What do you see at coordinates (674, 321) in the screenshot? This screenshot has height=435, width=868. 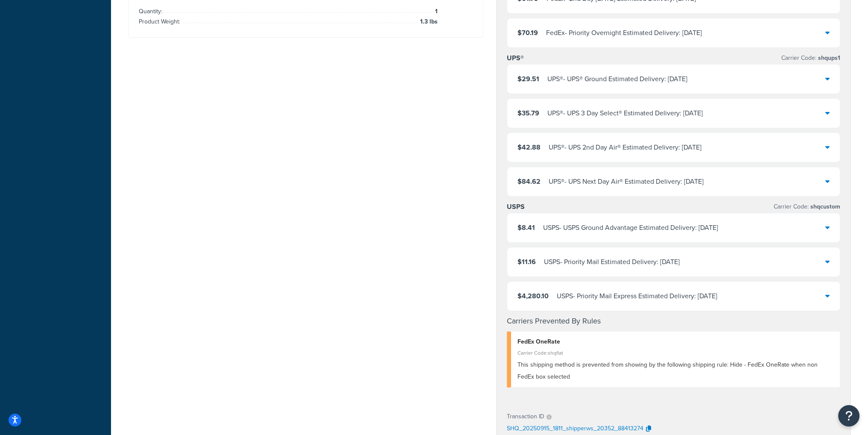 I see `h4: Carriers Prevented By Rules` at bounding box center [674, 321].